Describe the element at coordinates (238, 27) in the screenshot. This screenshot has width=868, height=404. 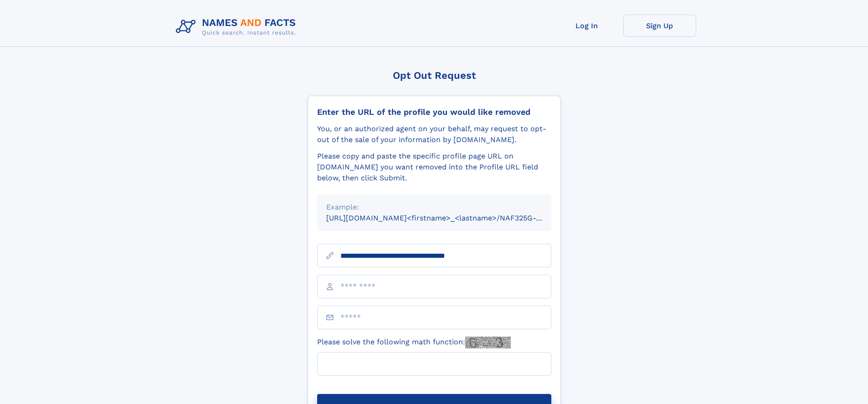
I see `img: Logo Names and Facts` at that location.